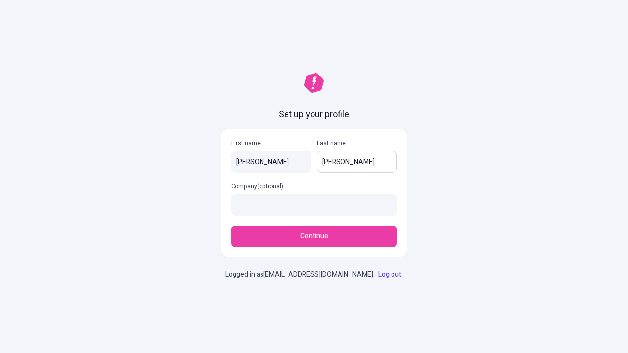  I want to click on h1: Set up your profile, so click(314, 115).